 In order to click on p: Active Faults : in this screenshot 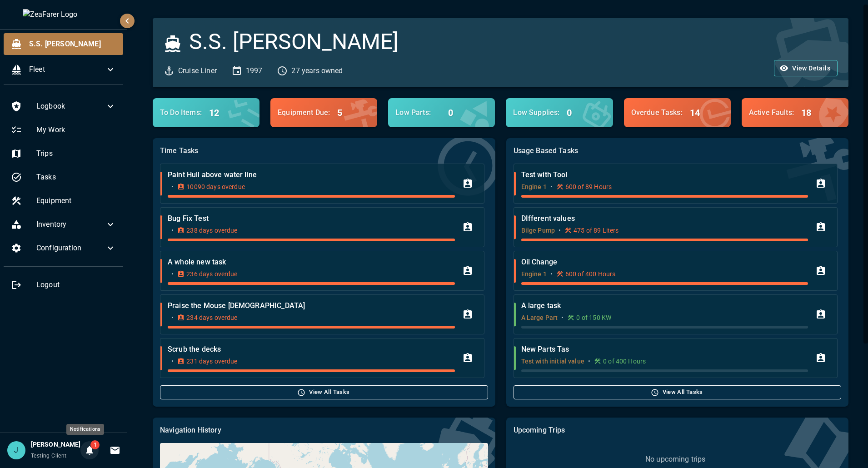, I will do `click(772, 113)`.